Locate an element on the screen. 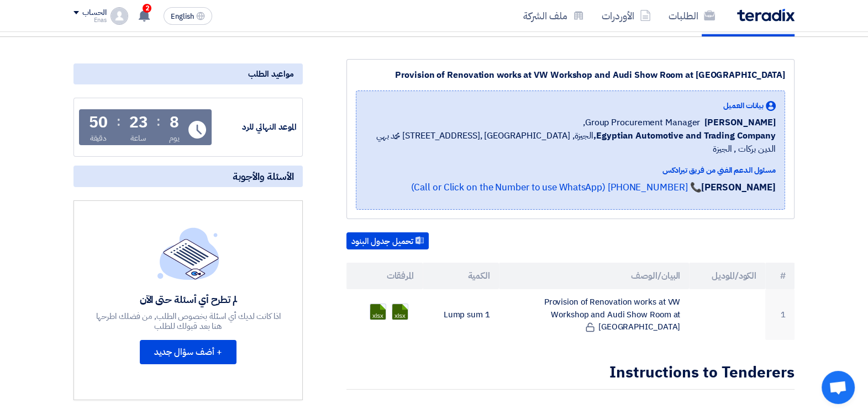 The width and height of the screenshot is (868, 415). div: مسئول الدعم الفني من فريق تيرادكس is located at coordinates (570, 170).